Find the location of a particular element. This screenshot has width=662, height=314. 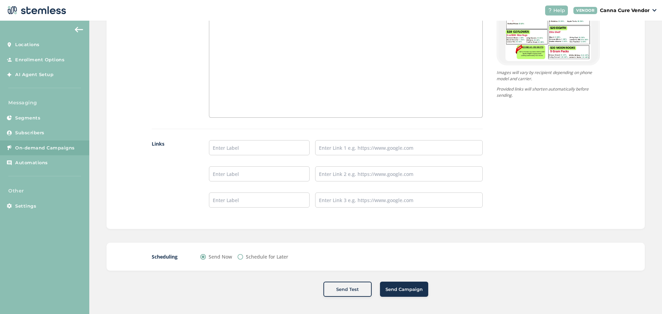

p: Images will vary by recipient depending on phone model and carrier. is located at coordinates (548, 76).